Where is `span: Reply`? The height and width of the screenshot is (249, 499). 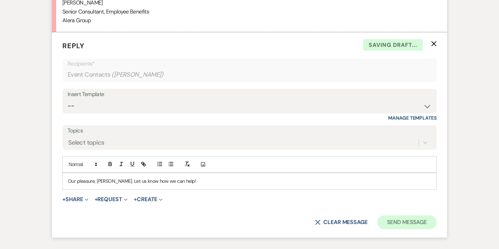
span: Reply is located at coordinates (73, 46).